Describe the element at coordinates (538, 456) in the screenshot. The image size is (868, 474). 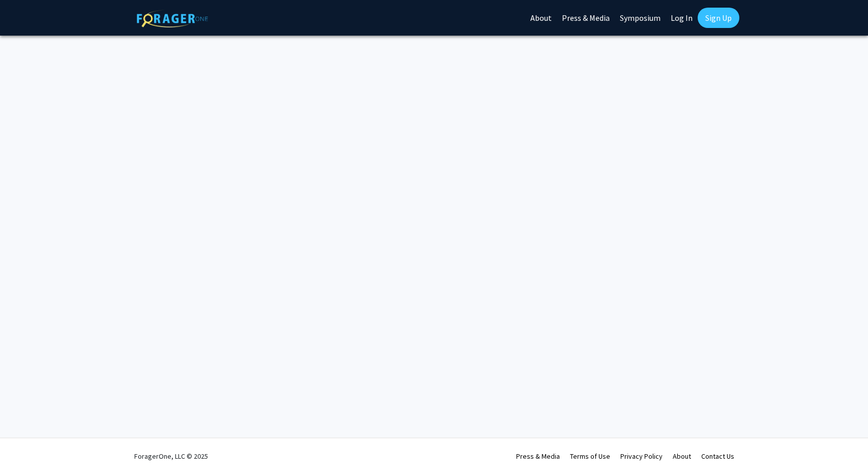
I see `a: Press & Media` at that location.